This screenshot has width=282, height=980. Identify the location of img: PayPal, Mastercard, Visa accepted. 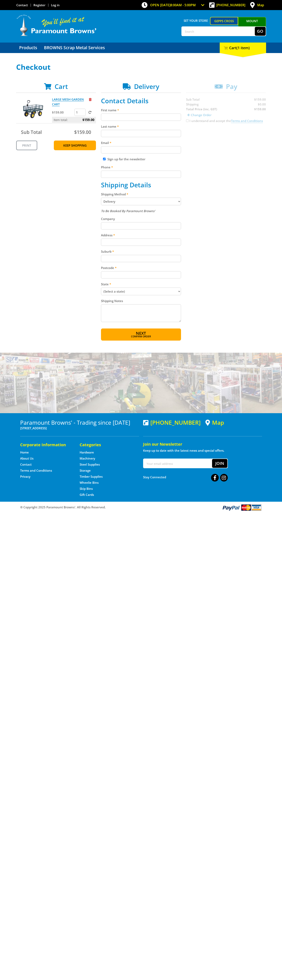
(242, 507).